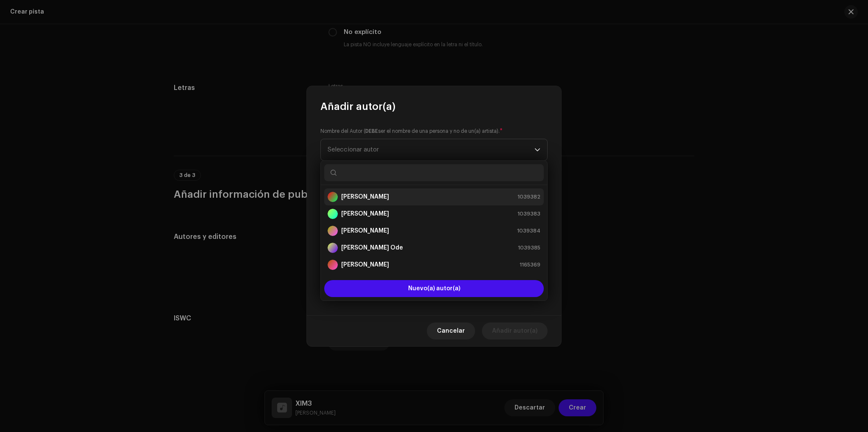  I want to click on strong: DEBE, so click(372, 131).